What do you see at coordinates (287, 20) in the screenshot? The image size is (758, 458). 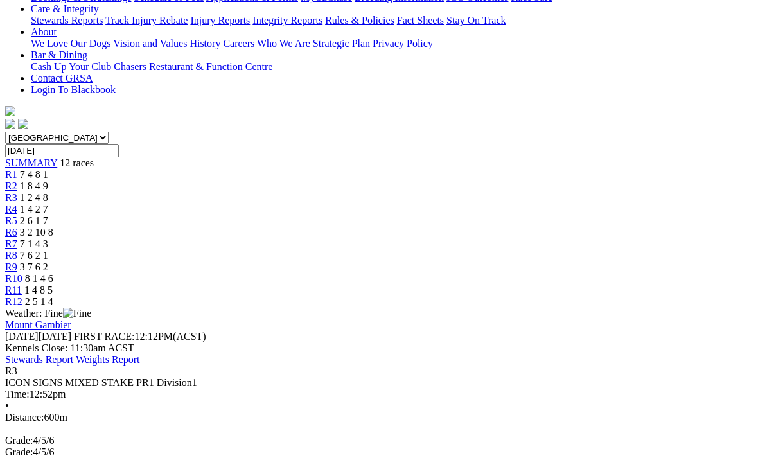 I see `a: Integrity Reports` at bounding box center [287, 20].